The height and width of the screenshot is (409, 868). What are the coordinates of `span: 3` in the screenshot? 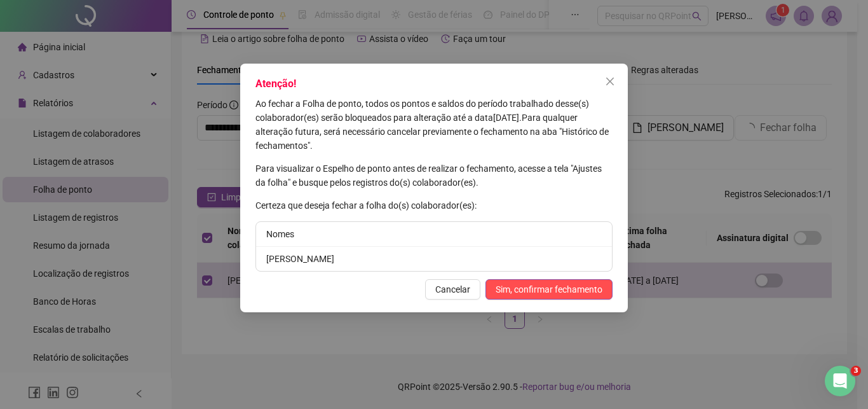 It's located at (856, 370).